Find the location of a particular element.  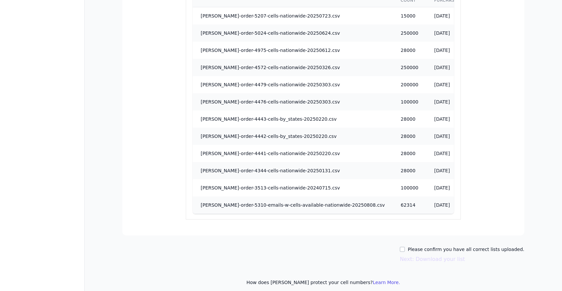

button: Learn More. is located at coordinates (386, 282).